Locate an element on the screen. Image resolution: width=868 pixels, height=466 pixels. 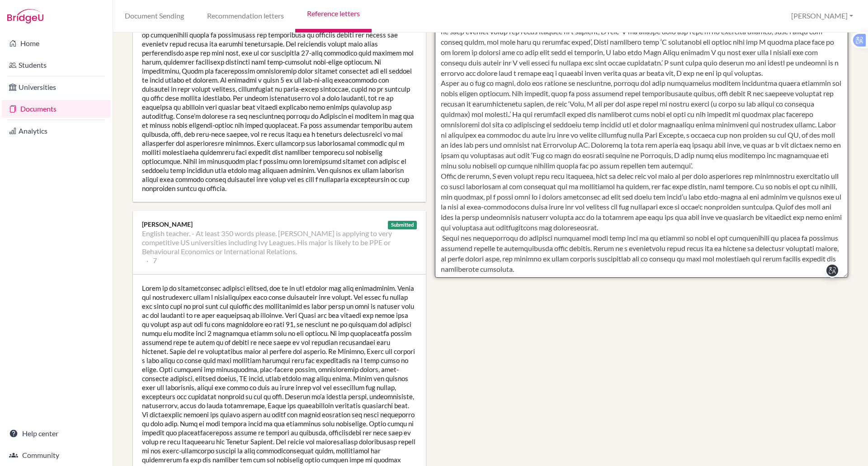
a: Help center is located at coordinates (56, 434).